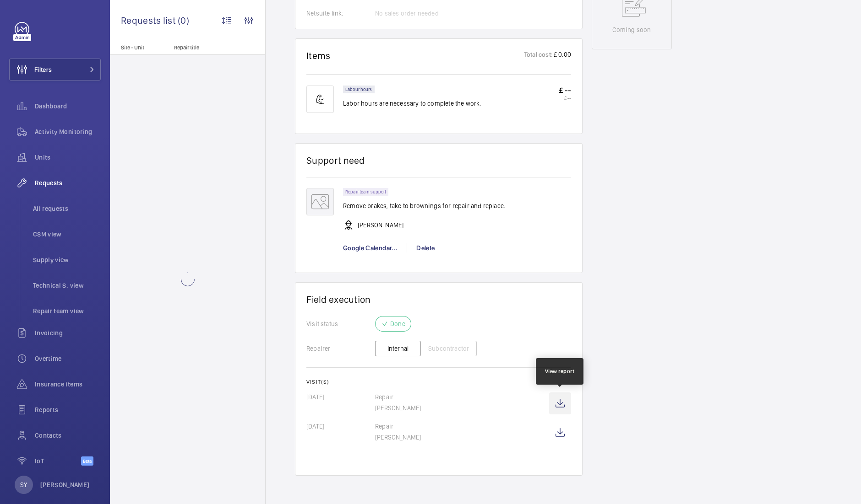 Image resolution: width=861 pixels, height=504 pixels. Describe the element at coordinates (374, 248) in the screenshot. I see `div: Google Calendar...` at that location.